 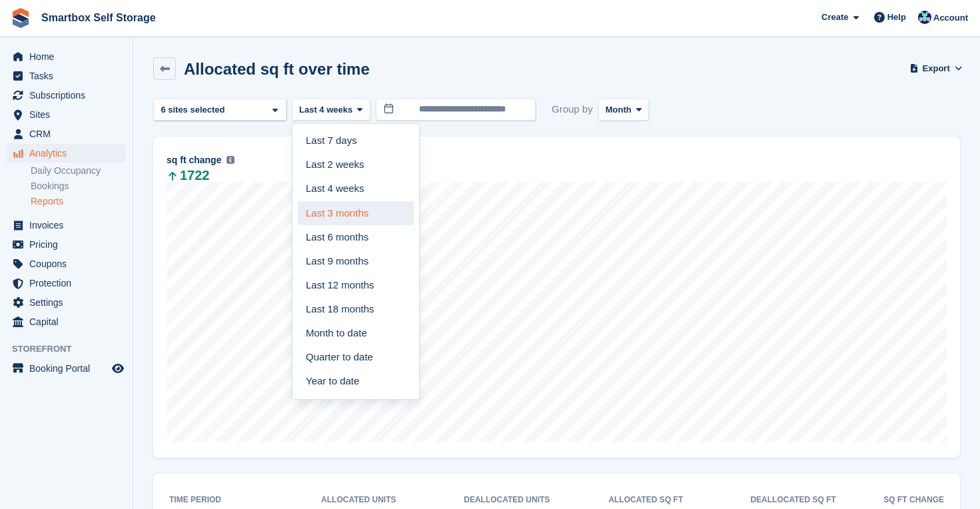 What do you see at coordinates (356, 189) in the screenshot?
I see `a: Last 4 weeks` at bounding box center [356, 189].